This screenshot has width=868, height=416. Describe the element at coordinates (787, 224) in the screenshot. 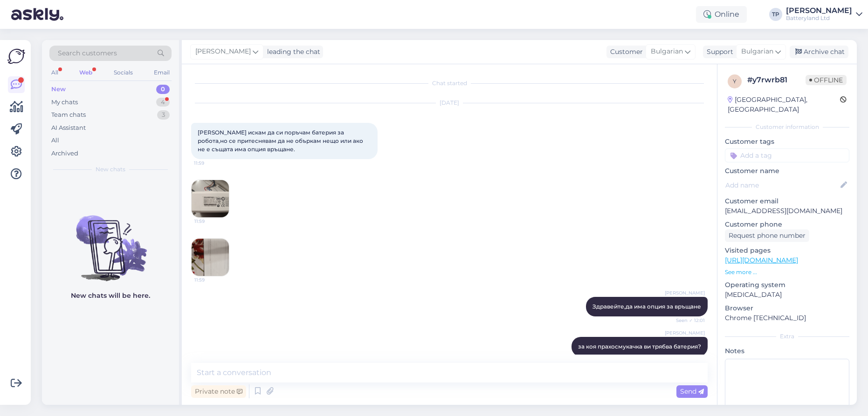

I see `p: Customer phone` at that location.